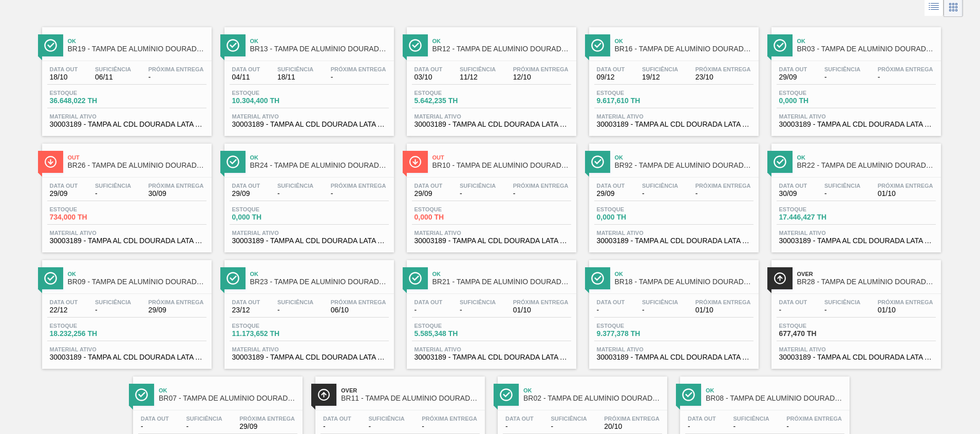  I want to click on span: 19/12, so click(660, 77).